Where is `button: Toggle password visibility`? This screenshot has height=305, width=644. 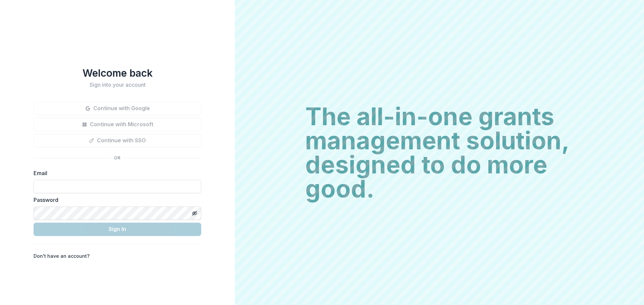
button: Toggle password visibility is located at coordinates (195, 213).